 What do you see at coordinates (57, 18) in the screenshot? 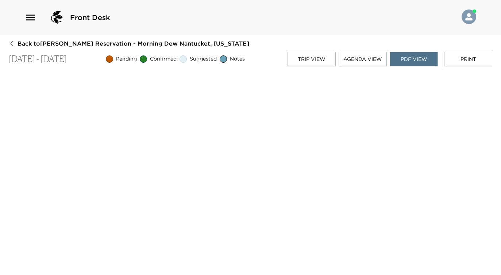
I see `img: logo` at bounding box center [57, 18].